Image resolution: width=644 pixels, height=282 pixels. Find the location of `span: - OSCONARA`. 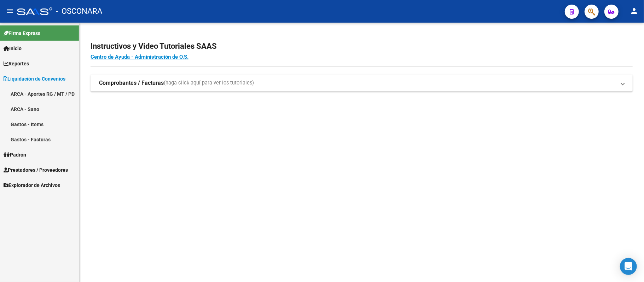

span: - OSCONARA is located at coordinates (79, 11).